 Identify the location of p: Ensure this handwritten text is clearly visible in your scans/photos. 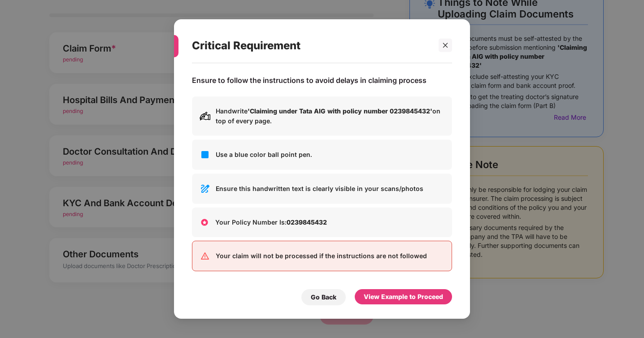
(330, 189).